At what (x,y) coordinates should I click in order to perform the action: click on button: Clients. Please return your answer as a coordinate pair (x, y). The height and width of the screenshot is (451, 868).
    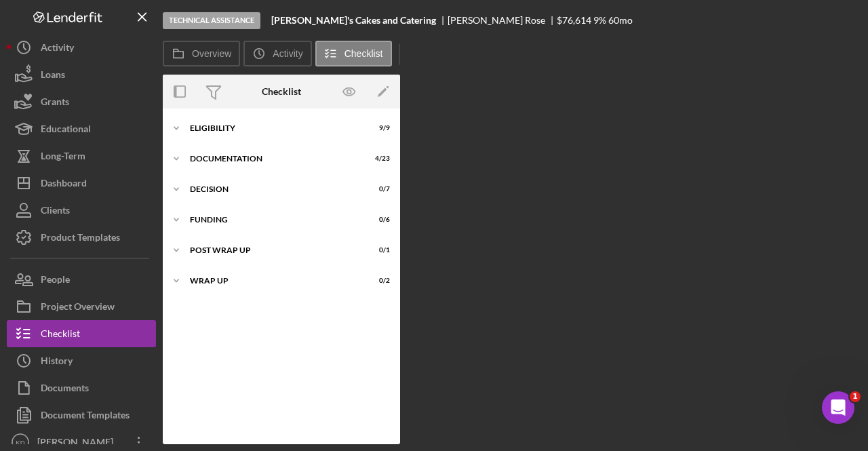
    Looking at the image, I should click on (82, 210).